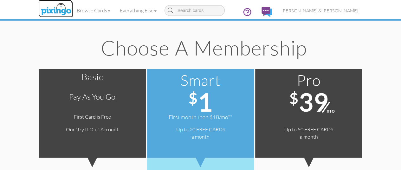  What do you see at coordinates (309, 129) in the screenshot?
I see `div: Up to 50 FREE CARDS` at bounding box center [309, 129].